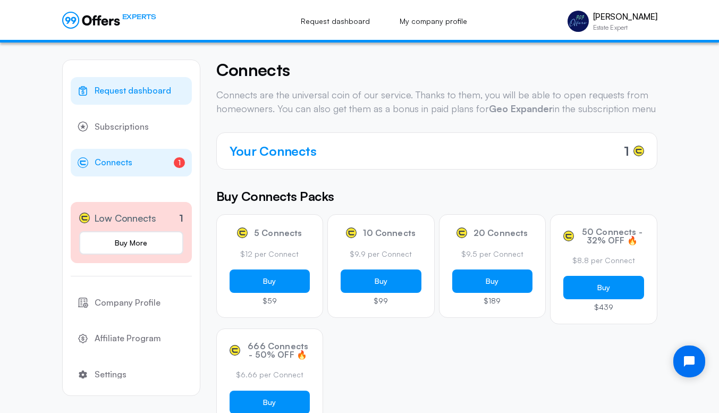 Image resolution: width=719 pixels, height=413 pixels. I want to click on p: $59, so click(270, 301).